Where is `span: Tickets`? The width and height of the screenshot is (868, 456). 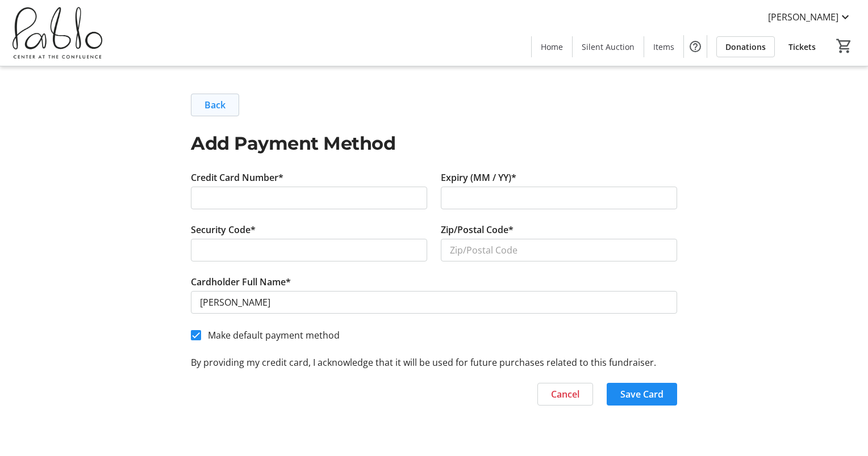
span: Tickets is located at coordinates (802, 47).